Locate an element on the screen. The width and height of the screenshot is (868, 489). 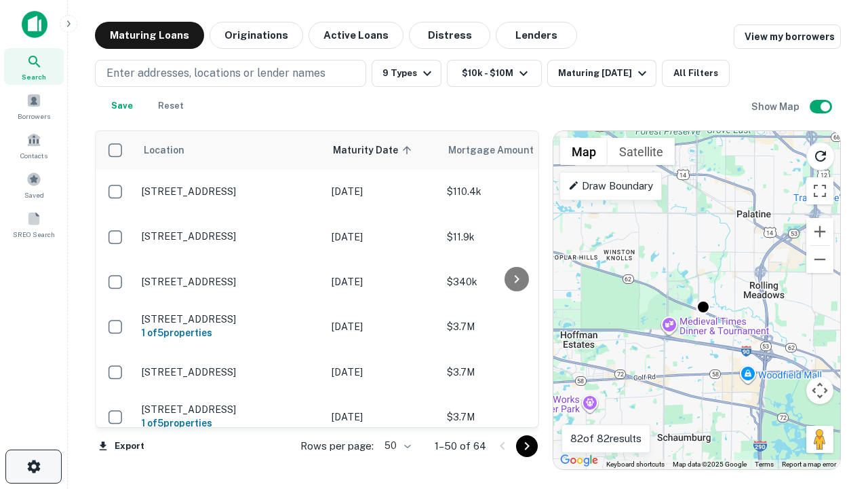
a: Report a map error is located at coordinates (810, 464).